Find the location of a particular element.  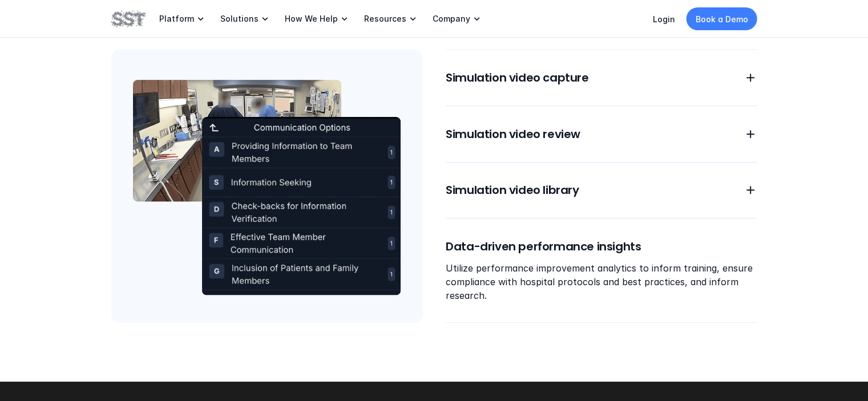

a: Login is located at coordinates (664, 19).